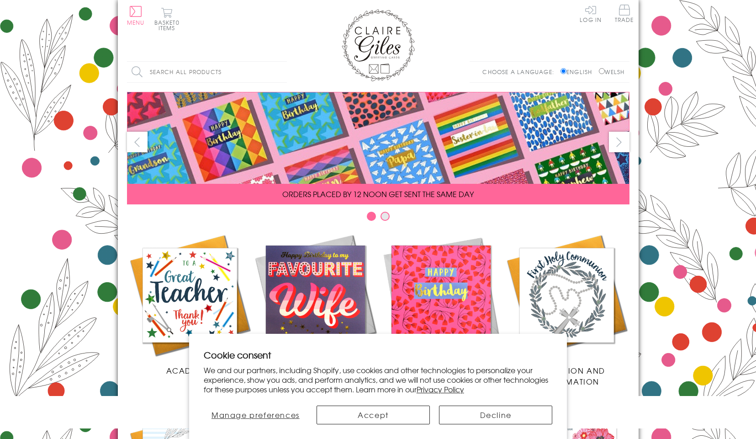  Describe the element at coordinates (602, 71) in the screenshot. I see `input: Welsh` at that location.